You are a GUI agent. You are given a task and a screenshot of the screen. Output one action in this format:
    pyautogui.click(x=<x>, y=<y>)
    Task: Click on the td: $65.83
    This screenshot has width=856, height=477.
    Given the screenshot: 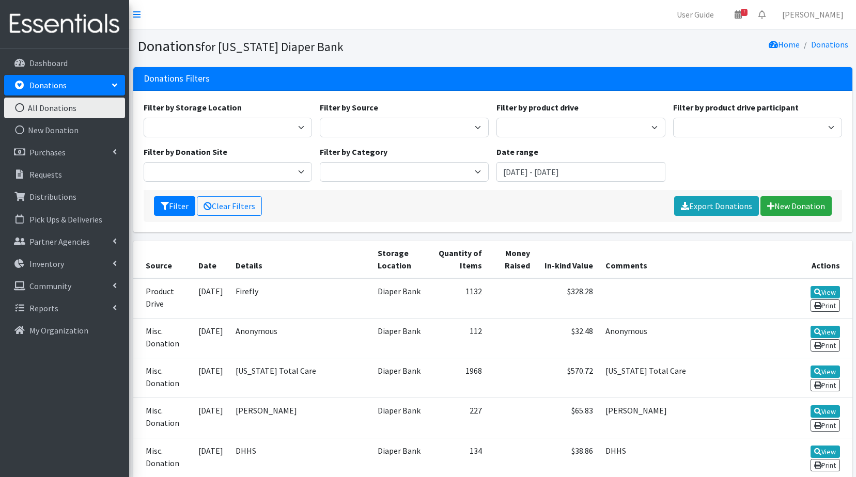 What is the action you would take?
    pyautogui.click(x=568, y=418)
    